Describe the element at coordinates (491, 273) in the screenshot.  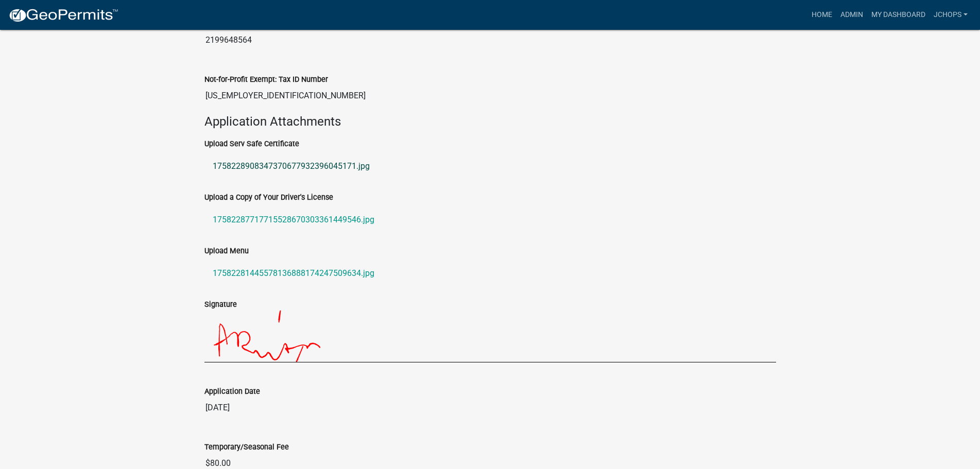
I see `a: 17582281445578136888174247509634.jpg` at that location.